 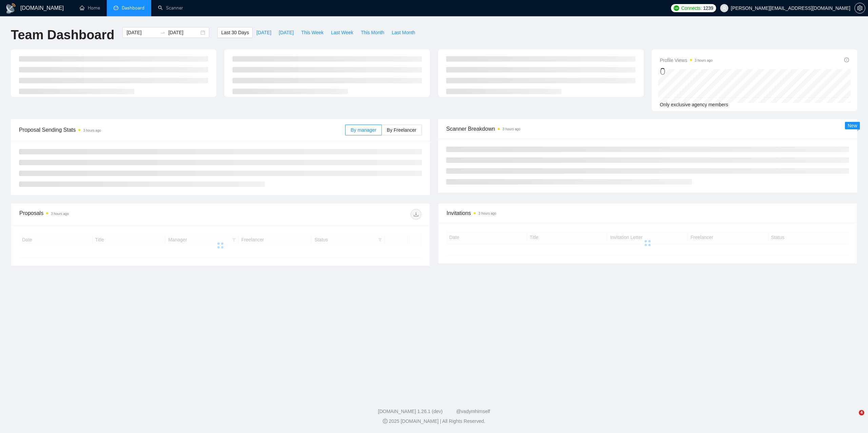 I want to click on span: dashboard, so click(x=116, y=8).